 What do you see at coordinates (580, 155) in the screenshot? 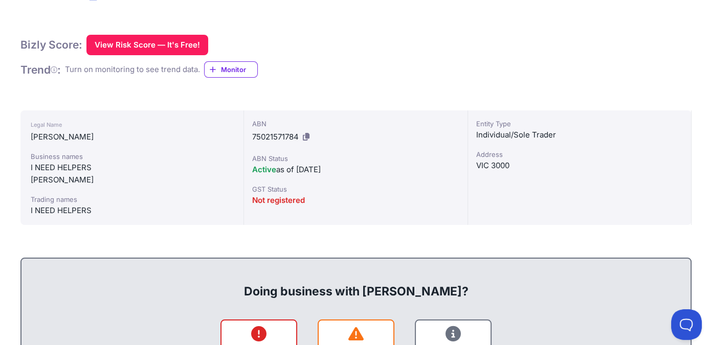
I see `div: Address` at bounding box center [580, 155].